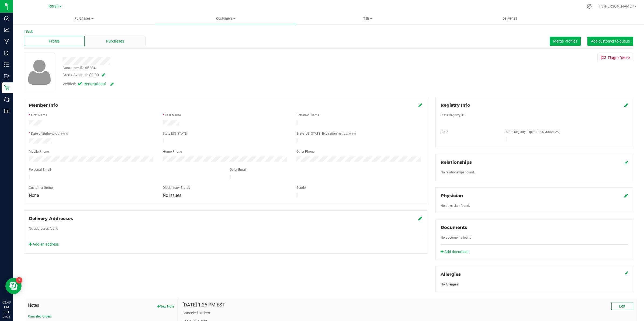 This screenshot has height=321, width=644. What do you see at coordinates (172, 195) in the screenshot?
I see `span: No Issues` at bounding box center [172, 195].